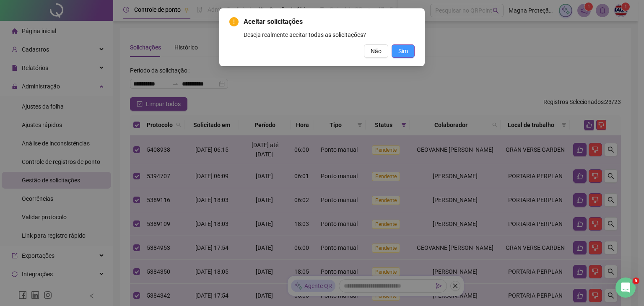  What do you see at coordinates (376, 51) in the screenshot?
I see `span: Não` at bounding box center [376, 51].